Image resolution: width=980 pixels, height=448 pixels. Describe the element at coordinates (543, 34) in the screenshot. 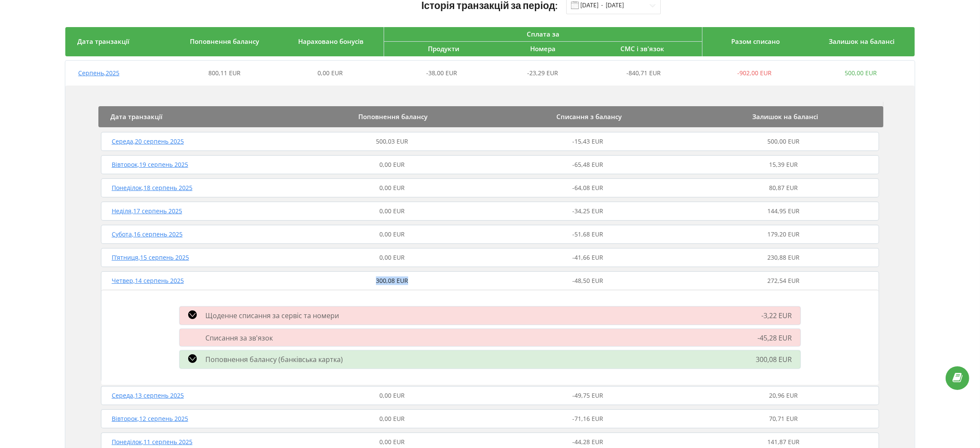

I see `span: Сплата за` at that location.